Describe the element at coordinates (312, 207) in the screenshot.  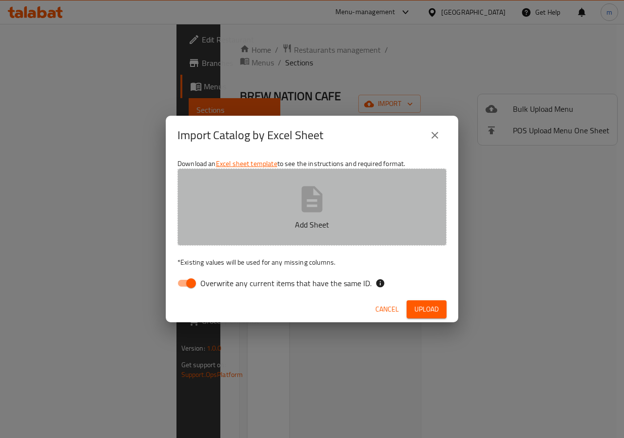
I see `button: Add Sheet` at that location.